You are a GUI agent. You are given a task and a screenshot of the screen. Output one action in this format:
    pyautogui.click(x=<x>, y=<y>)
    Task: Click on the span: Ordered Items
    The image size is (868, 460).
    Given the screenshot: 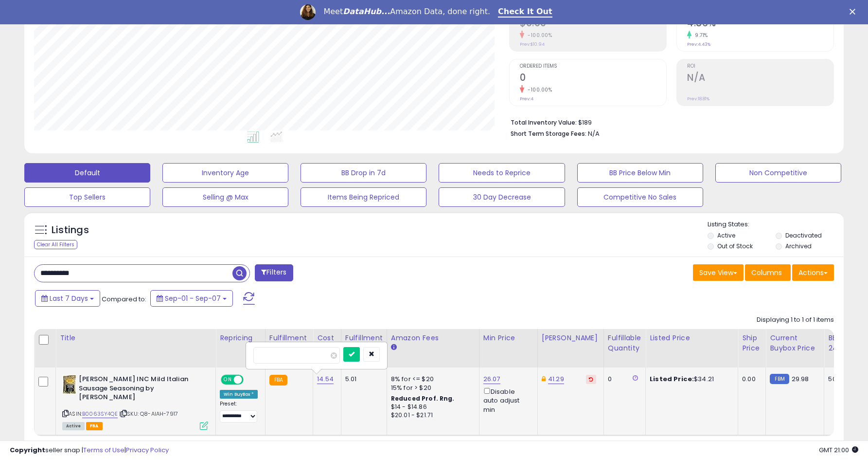 What is the action you would take?
    pyautogui.click(x=593, y=66)
    